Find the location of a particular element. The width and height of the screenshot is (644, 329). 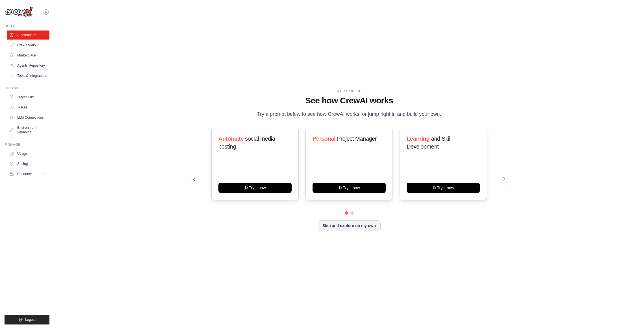

a: Tools & Integrations is located at coordinates (28, 76).